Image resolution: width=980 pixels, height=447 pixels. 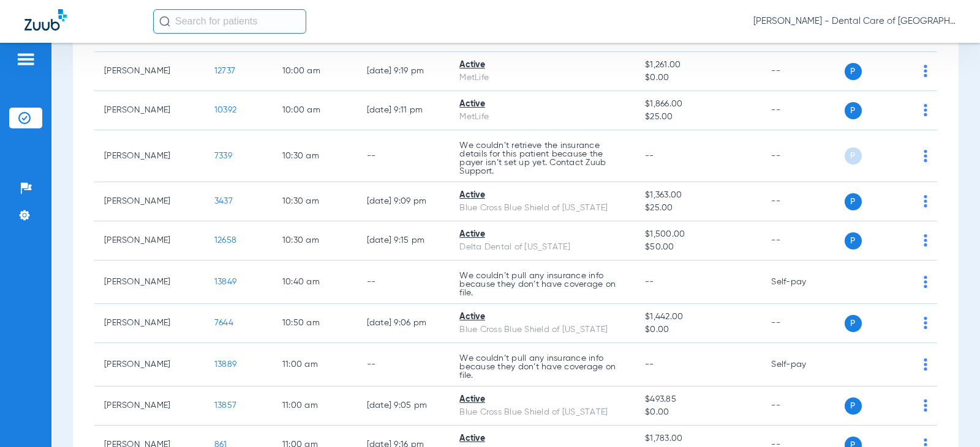 What do you see at coordinates (225, 241) in the screenshot?
I see `span: 12658` at bounding box center [225, 241].